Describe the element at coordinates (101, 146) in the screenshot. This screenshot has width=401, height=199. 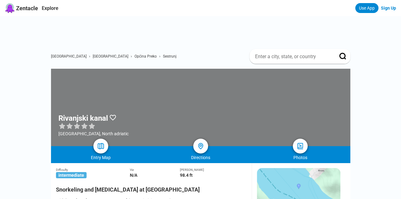
I see `img: map` at that location.